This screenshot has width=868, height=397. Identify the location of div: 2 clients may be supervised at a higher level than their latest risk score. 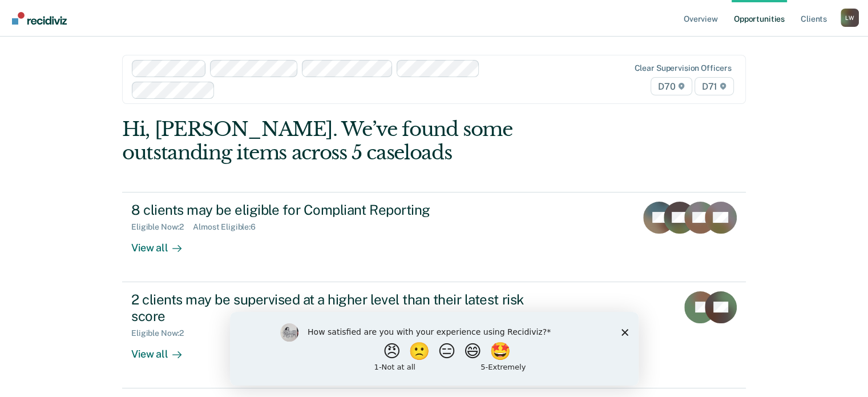
(332, 308).